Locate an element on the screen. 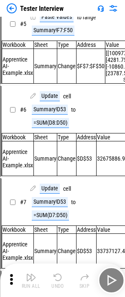  span: # 7 is located at coordinates (23, 202).